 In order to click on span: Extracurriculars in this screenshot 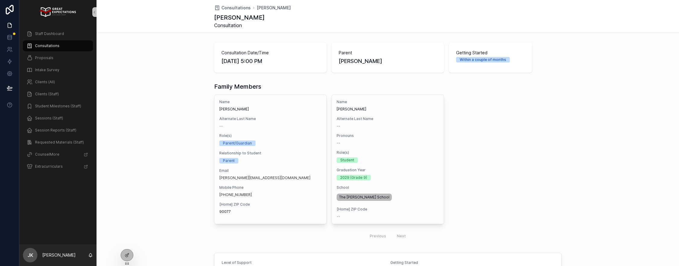, I will do `click(49, 167)`.